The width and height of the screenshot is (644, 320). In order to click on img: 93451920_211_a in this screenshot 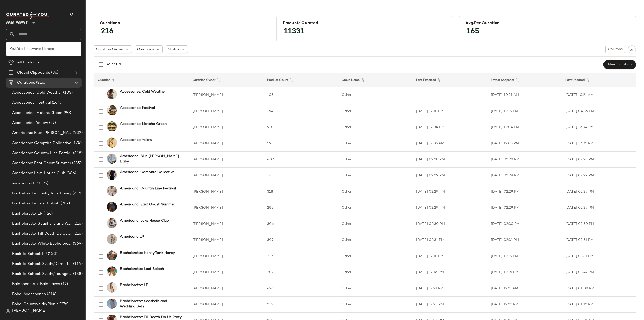, I will do `click(112, 287)`.